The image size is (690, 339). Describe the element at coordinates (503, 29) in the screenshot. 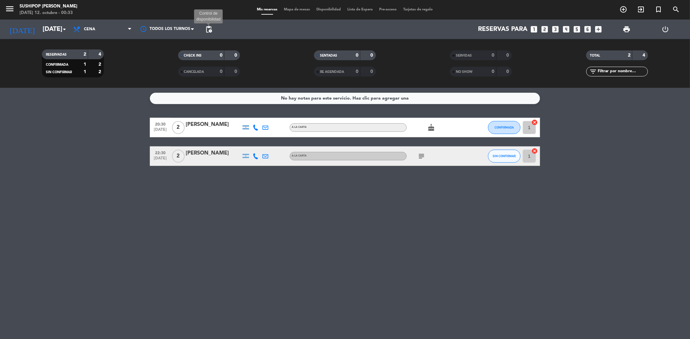

I see `span: Reservas para` at that location.